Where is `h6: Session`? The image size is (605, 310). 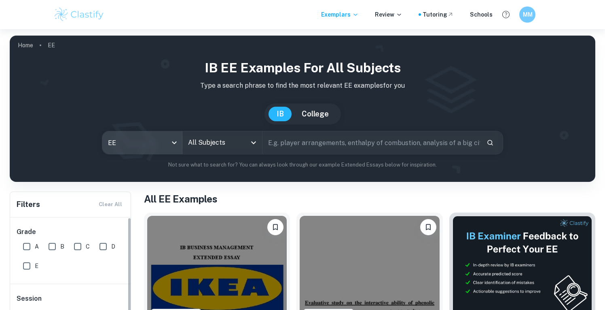 h6: Session is located at coordinates (71, 302).